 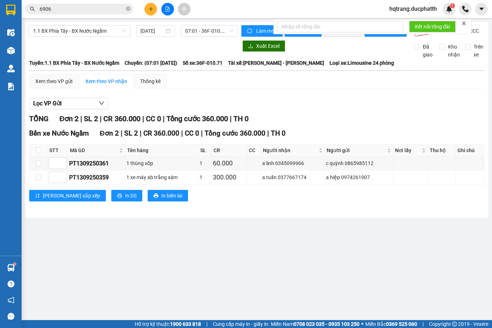 I want to click on button: file-add, so click(x=167, y=9).